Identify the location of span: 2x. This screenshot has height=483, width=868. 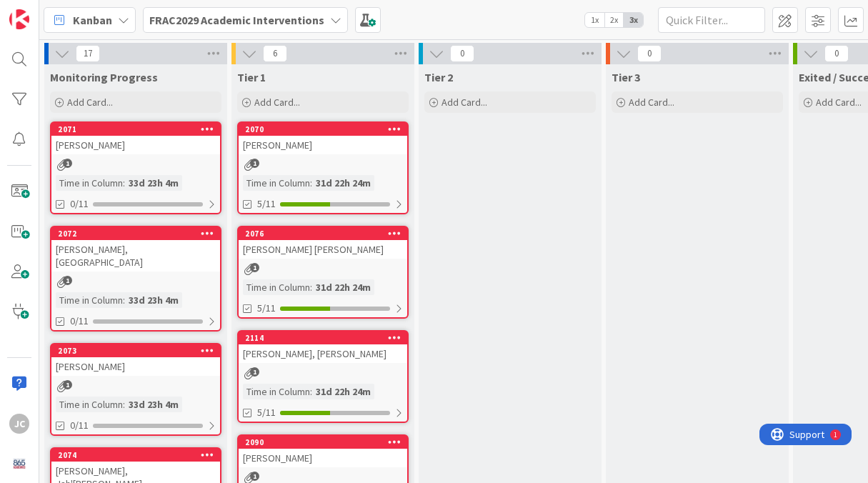
(613, 20).